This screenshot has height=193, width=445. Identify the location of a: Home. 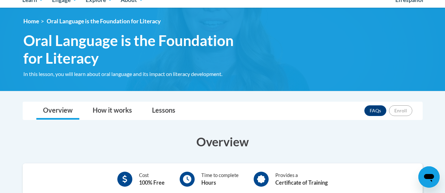
(31, 21).